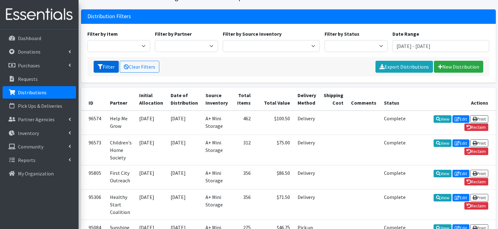  Describe the element at coordinates (39, 14) in the screenshot. I see `img: HumanEssentials` at that location.